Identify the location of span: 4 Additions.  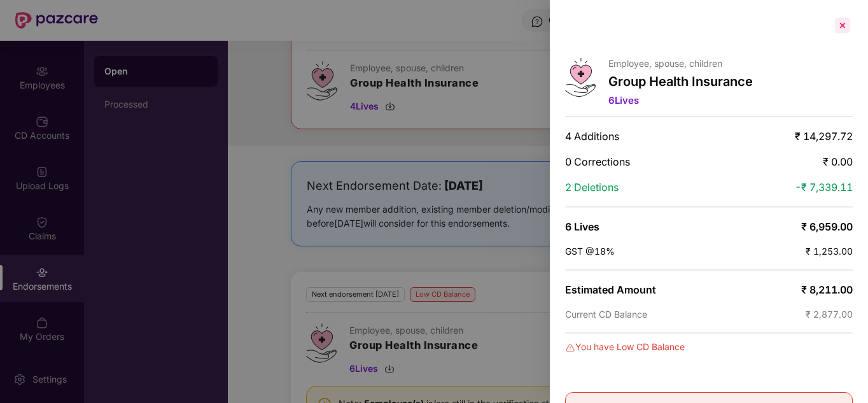
(591, 136).